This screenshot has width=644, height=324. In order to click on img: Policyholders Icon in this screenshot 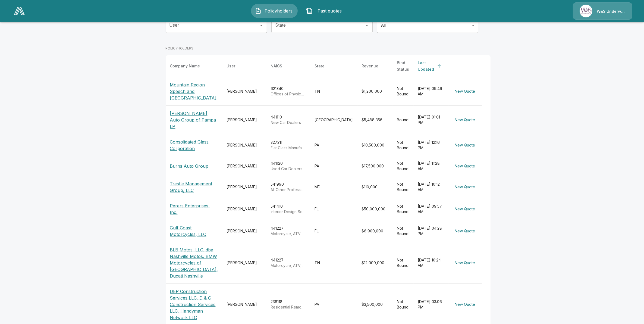, I will do `click(258, 11)`.